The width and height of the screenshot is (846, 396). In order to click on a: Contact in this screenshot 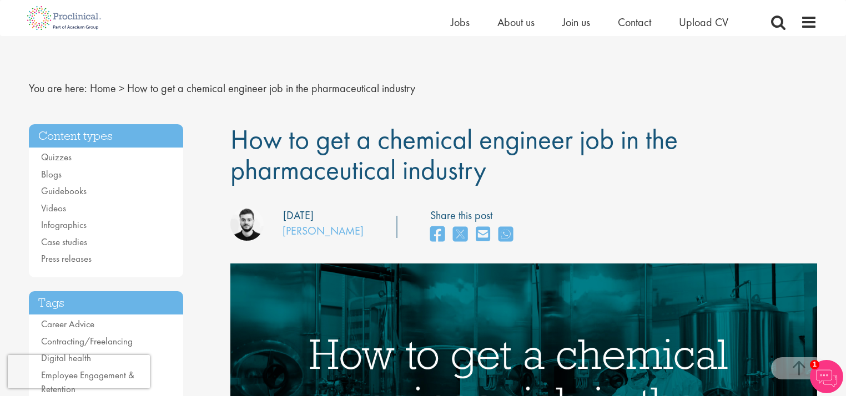, I will do `click(635, 22)`.